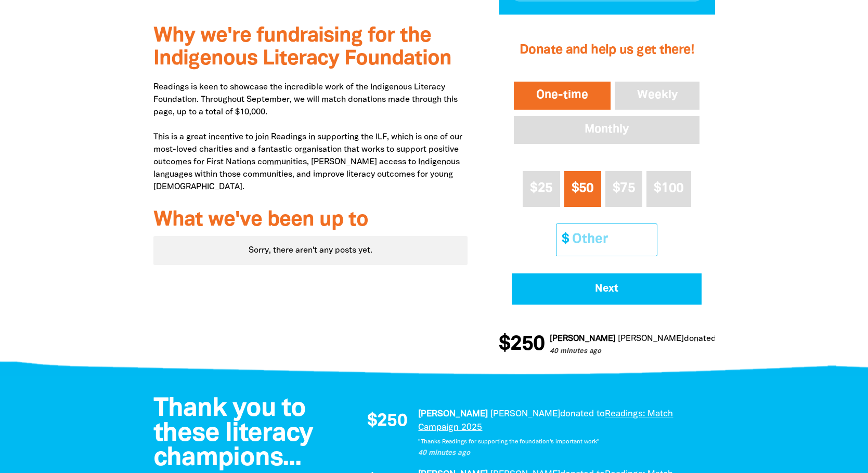 This screenshot has width=868, height=473. Describe the element at coordinates (583, 188) in the screenshot. I see `span: $50` at that location.